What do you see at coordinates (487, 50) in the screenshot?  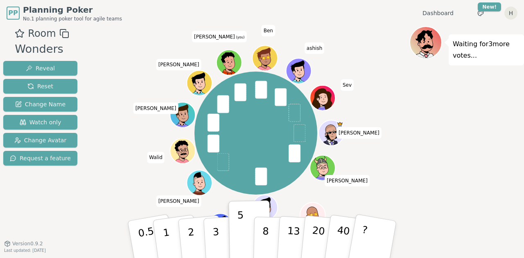 I see `p: Waiting for 3 more votes...` at bounding box center [487, 50].